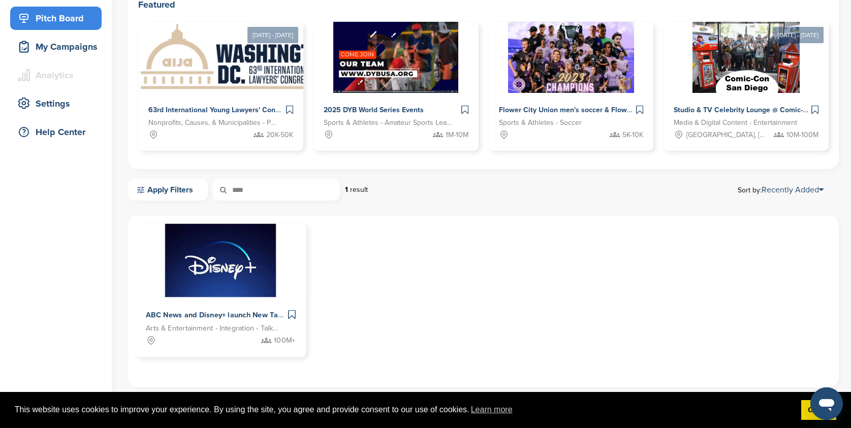  Describe the element at coordinates (359, 190) in the screenshot. I see `span: result` at that location.